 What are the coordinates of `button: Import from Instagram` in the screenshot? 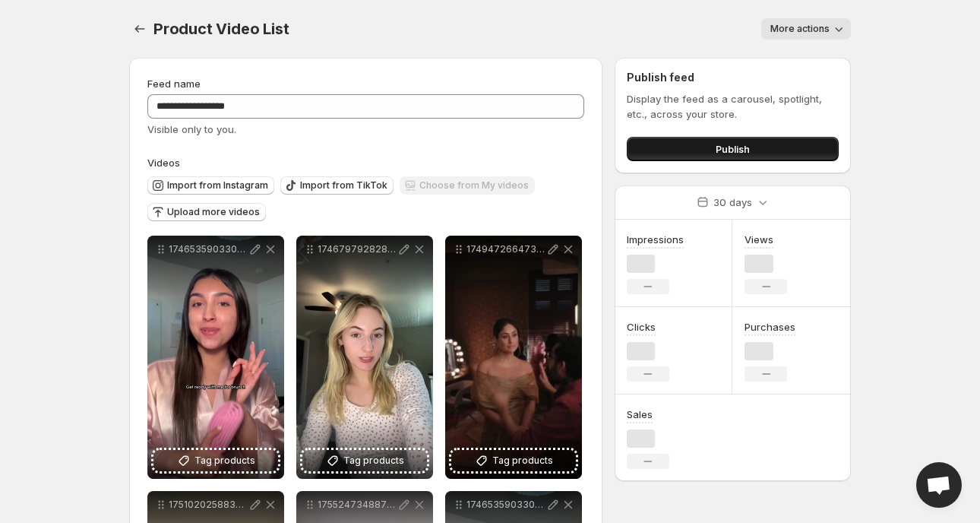 It's located at (210, 186).